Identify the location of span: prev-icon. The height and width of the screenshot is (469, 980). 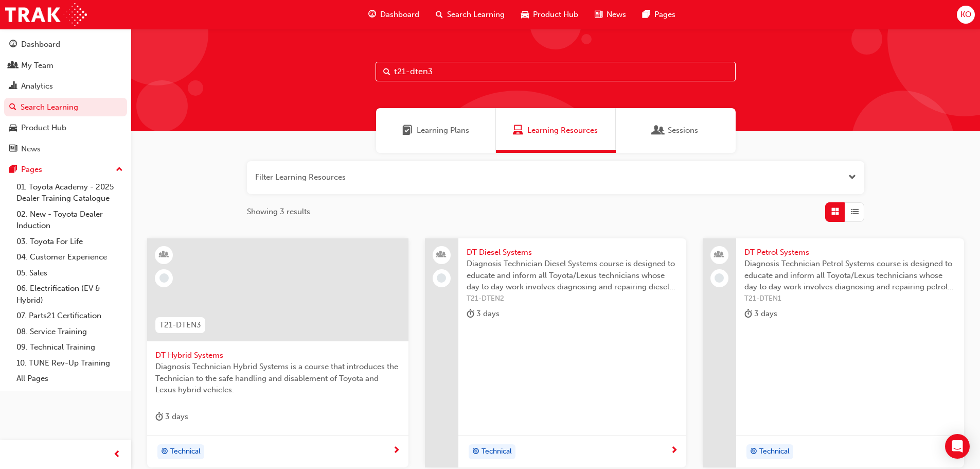
(117, 455).